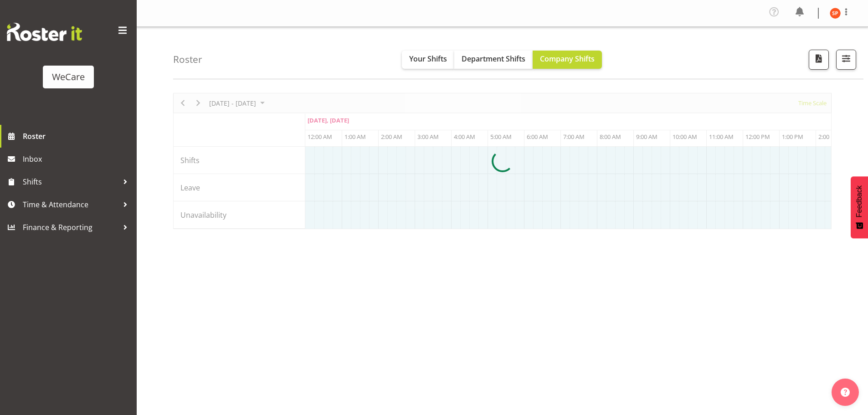 The image size is (868, 415). I want to click on img: help-xxl-2.png, so click(845, 393).